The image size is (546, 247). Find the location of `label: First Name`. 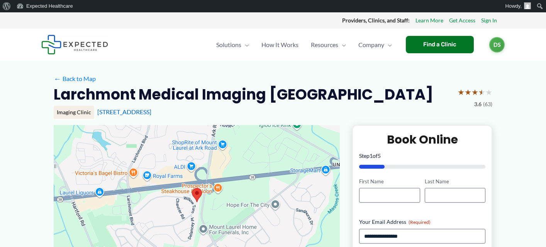

label: First Name is located at coordinates (389, 181).